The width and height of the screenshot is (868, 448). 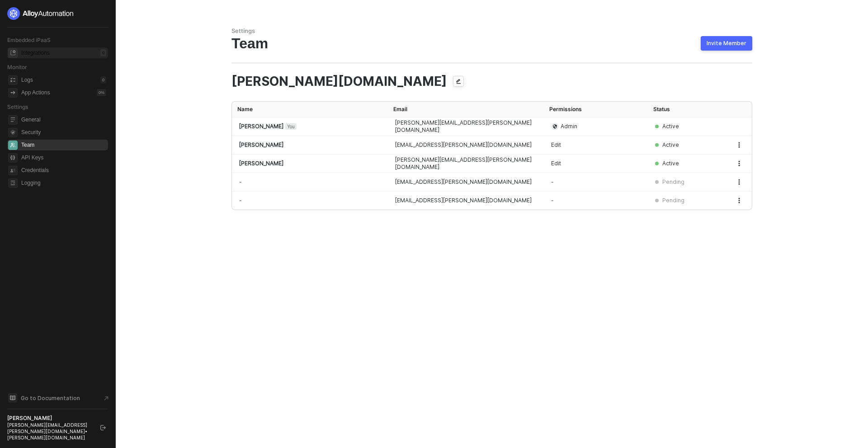 What do you see at coordinates (29, 40) in the screenshot?
I see `span: Embedded iPaaS` at bounding box center [29, 40].